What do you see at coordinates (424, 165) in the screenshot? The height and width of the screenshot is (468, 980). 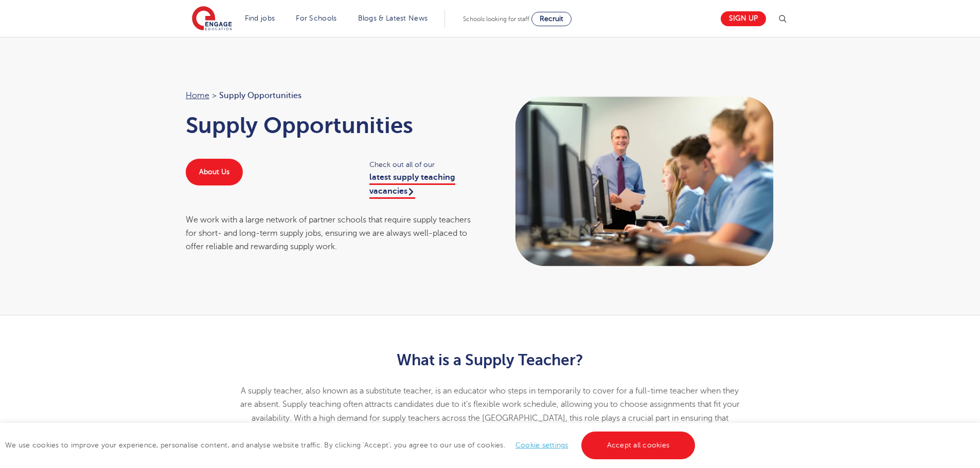 I see `span: Check out all of our` at bounding box center [424, 165].